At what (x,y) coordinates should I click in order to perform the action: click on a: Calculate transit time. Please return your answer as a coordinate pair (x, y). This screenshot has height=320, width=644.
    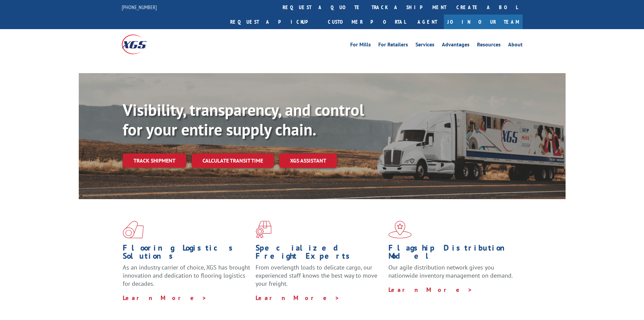
    Looking at the image, I should click on (233, 160).